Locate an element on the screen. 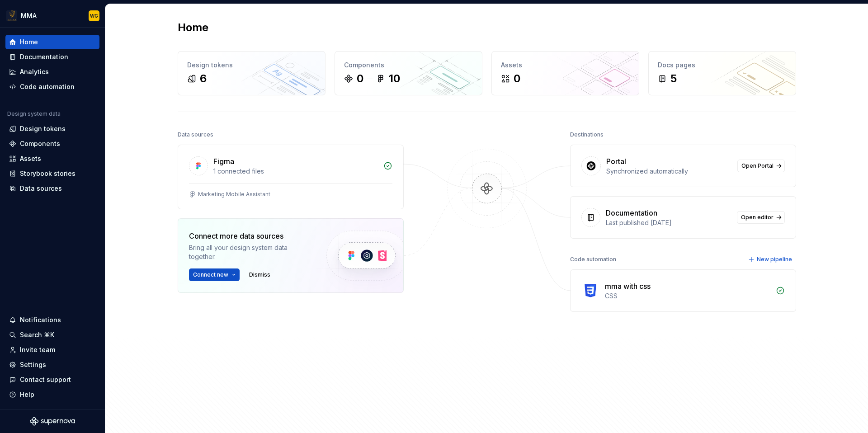 The width and height of the screenshot is (868, 433). div: Docs pages is located at coordinates (722, 65).